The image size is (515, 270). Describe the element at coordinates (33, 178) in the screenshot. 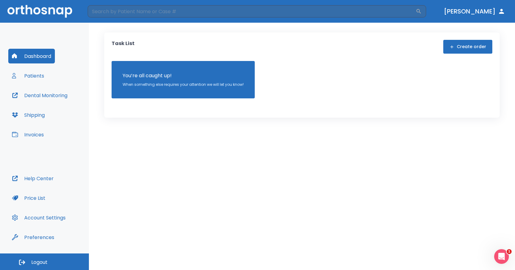

I see `a: Help Center` at that location.